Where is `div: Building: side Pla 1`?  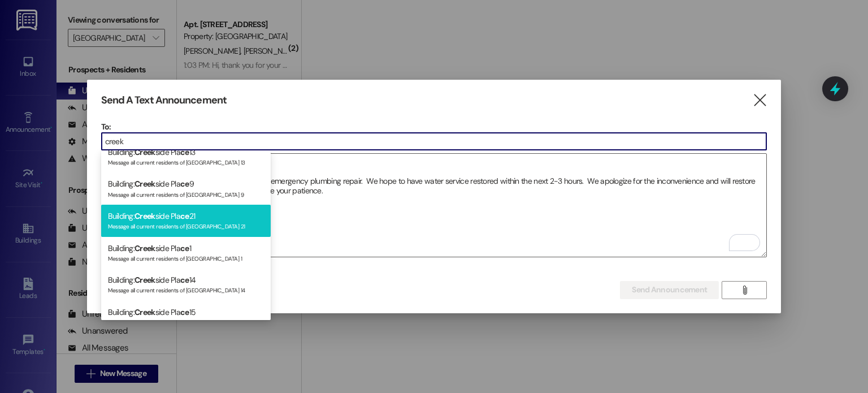 div: Building: side Pla 1 is located at coordinates (186, 253).